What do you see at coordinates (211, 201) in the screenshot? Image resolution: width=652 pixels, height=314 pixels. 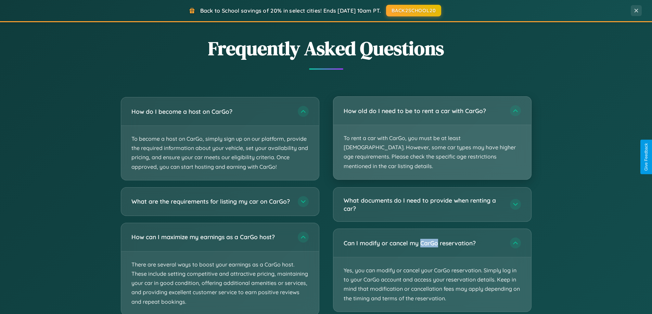 I see `h3: What are the requirements for listing my car on CarGo?` at bounding box center [211, 201].